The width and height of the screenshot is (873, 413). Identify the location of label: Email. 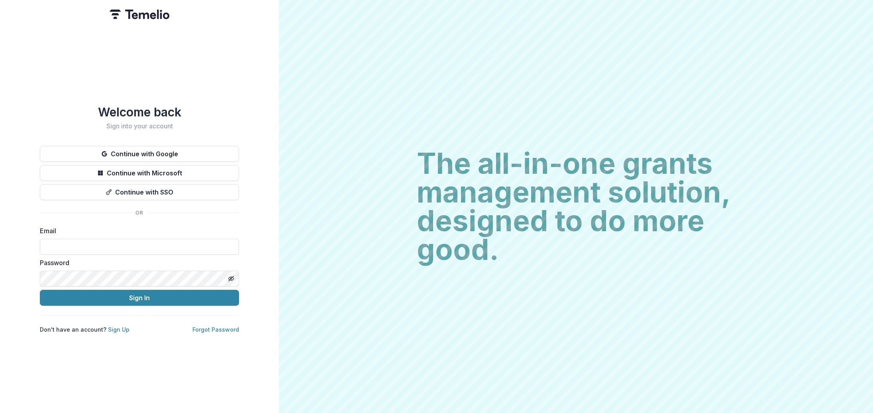
(137, 231).